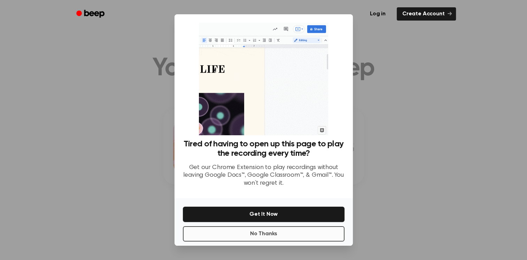 This screenshot has width=527, height=260. What do you see at coordinates (377, 14) in the screenshot?
I see `a: Log in` at bounding box center [377, 14].